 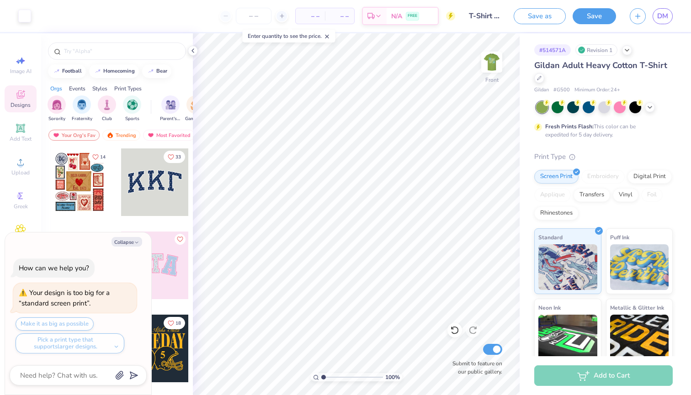 What do you see at coordinates (77, 89) in the screenshot?
I see `div: Events` at bounding box center [77, 89].